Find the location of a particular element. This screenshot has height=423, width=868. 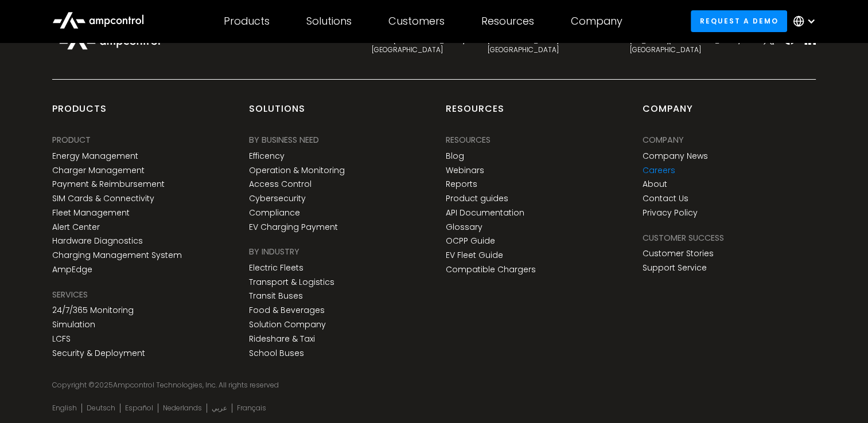

a: API Documentation is located at coordinates (485, 213).